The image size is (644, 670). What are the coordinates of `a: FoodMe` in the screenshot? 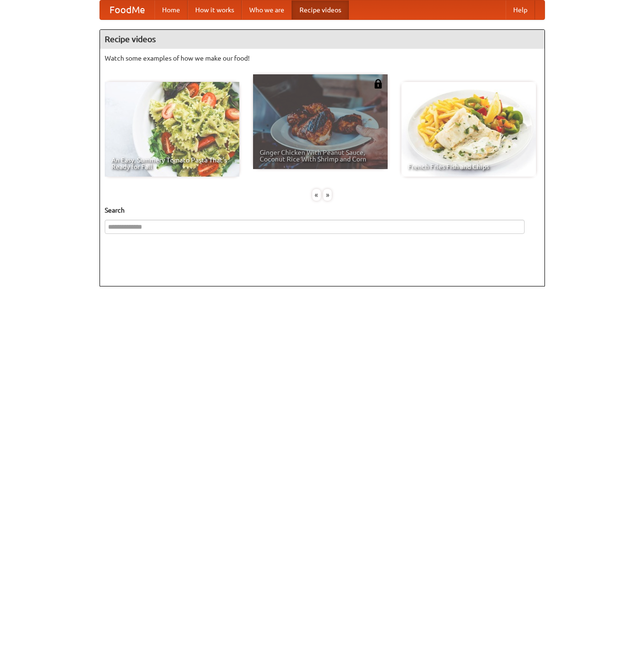 It's located at (127, 10).